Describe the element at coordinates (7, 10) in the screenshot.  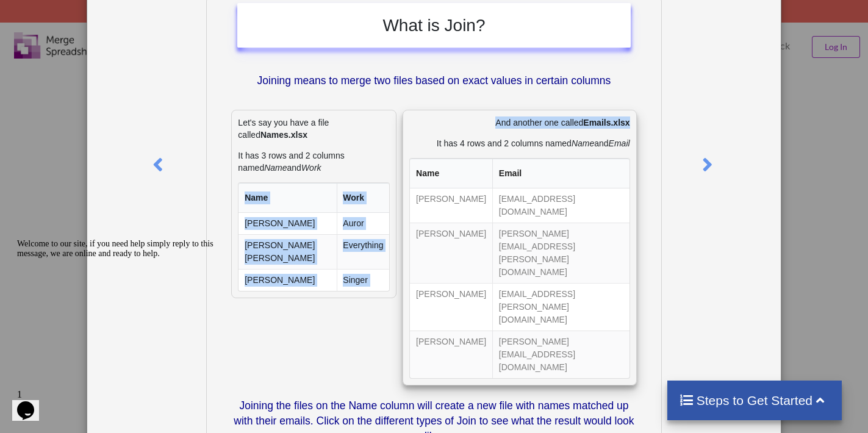
I see `span: 1` at that location.